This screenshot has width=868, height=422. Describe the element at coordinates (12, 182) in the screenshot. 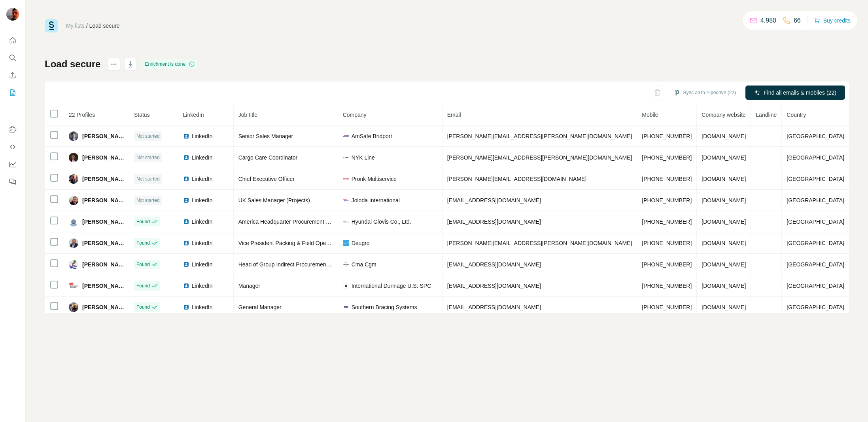

I see `button: Feedback` at that location.